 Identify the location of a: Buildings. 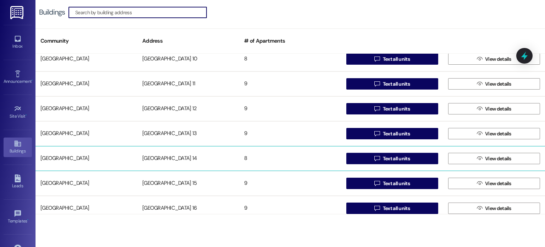
(18, 147).